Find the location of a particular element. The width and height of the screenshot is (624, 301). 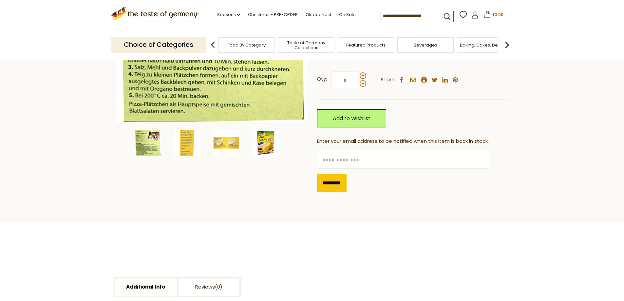

span: $0.00 is located at coordinates (498, 14).